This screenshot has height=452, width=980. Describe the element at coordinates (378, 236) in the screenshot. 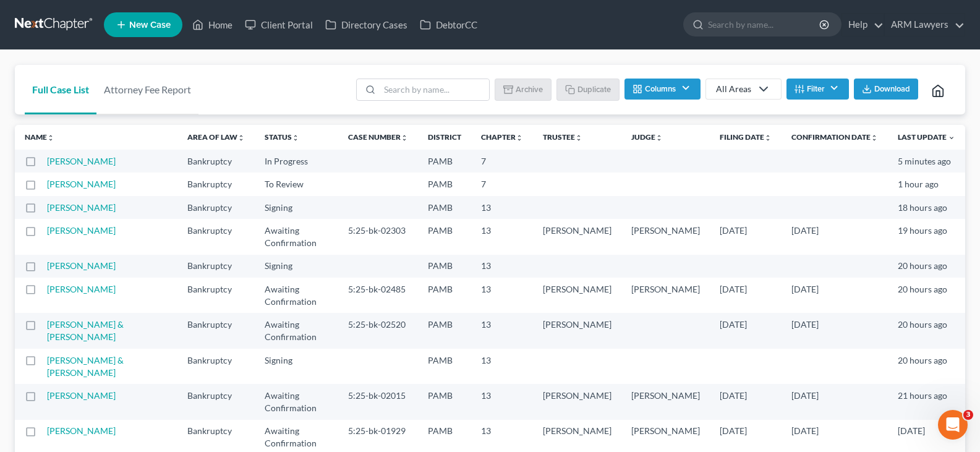

I see `td: 5:25-bk-02303` at that location.